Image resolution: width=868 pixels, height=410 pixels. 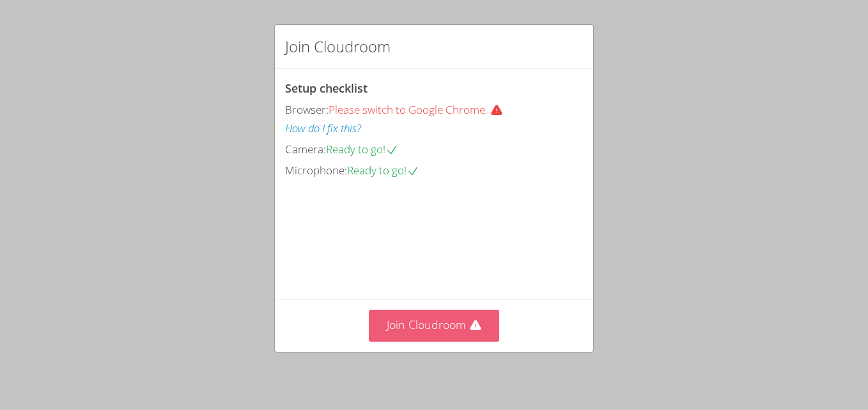 I want to click on button: How do I fix this?, so click(x=323, y=129).